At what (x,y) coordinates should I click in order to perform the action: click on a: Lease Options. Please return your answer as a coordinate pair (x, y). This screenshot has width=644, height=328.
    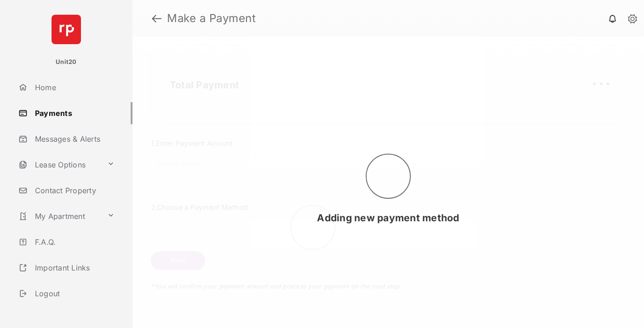
    Looking at the image, I should click on (59, 164).